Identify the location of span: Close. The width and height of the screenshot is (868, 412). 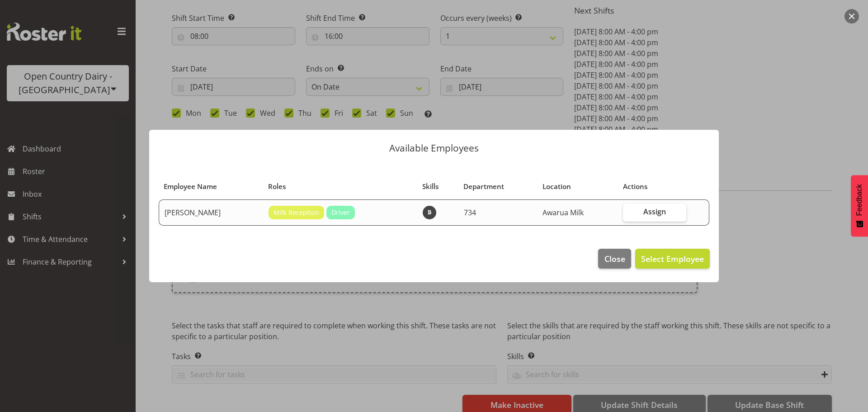
(615, 258).